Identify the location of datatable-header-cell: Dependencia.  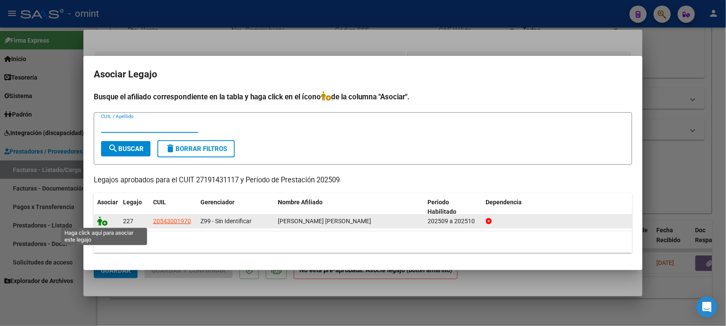
(558, 207).